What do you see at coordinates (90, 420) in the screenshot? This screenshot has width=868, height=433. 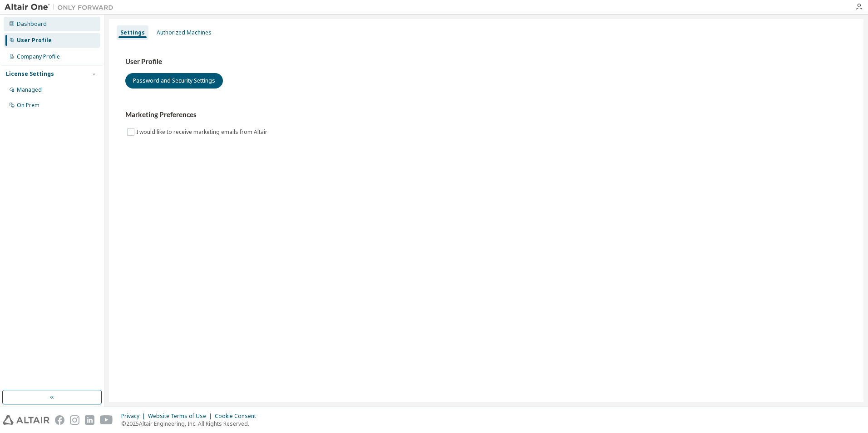 I see `img: linkedin.svg` at bounding box center [90, 420].